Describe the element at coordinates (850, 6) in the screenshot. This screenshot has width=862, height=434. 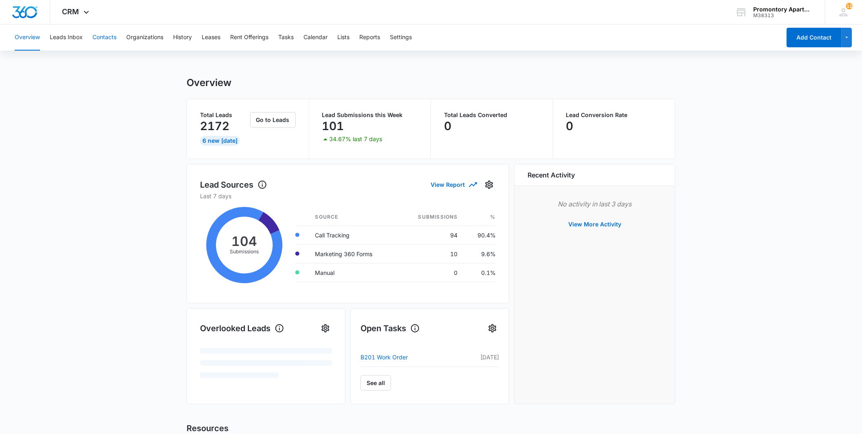
I see `span: 11` at that location.